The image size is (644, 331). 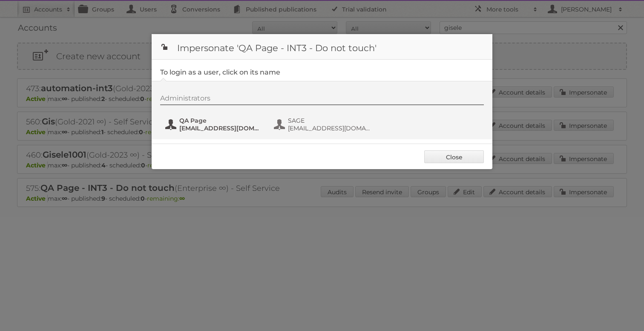 I want to click on h1: Impersonate 'QA Page - INT3 - Do not touch', so click(x=322, y=47).